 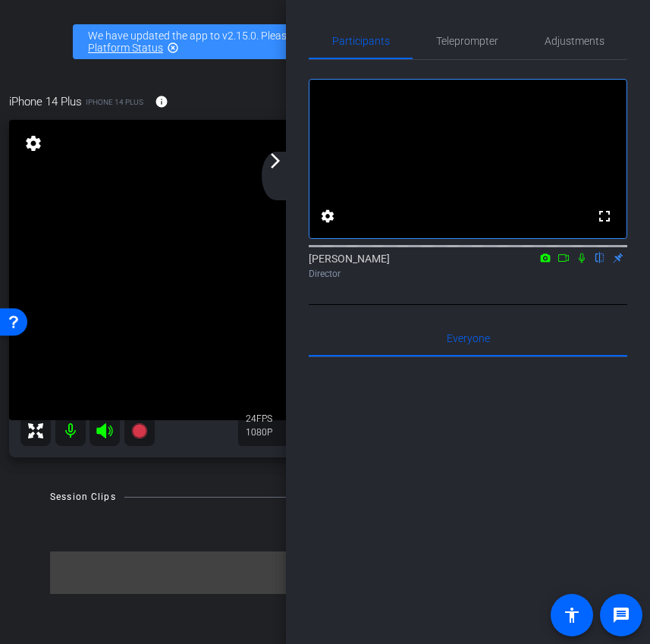 What do you see at coordinates (572, 615) in the screenshot?
I see `mat-icon: accessibility` at bounding box center [572, 615].